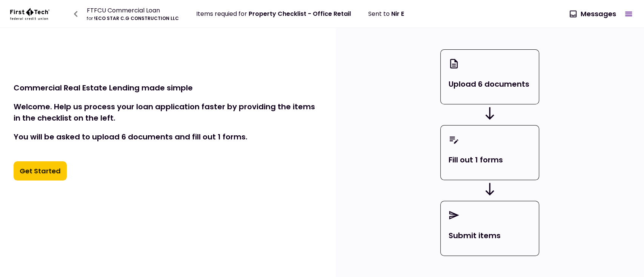  Describe the element at coordinates (133, 10) in the screenshot. I see `div: FTFCU Commercial Loan` at that location.